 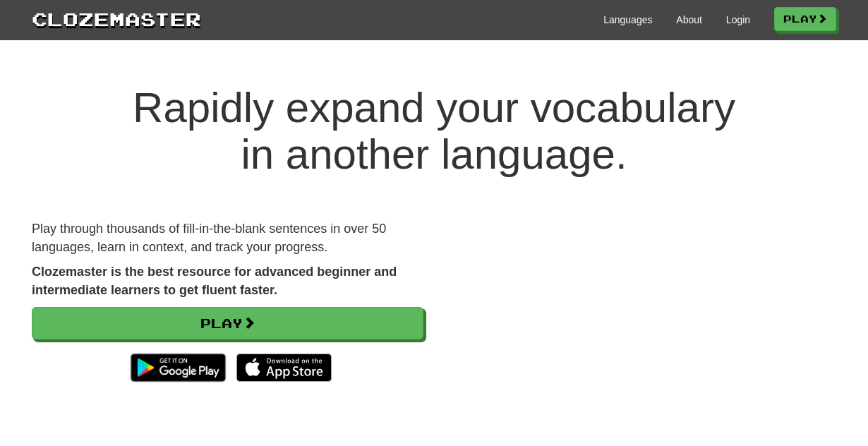 I want to click on img: Download_on_the_App_Store_Badge_US-UK_135x40-25178aeef6eb6b83b96f5f2d004eda3bffbb37122de64afbaef7..., so click(x=284, y=368).